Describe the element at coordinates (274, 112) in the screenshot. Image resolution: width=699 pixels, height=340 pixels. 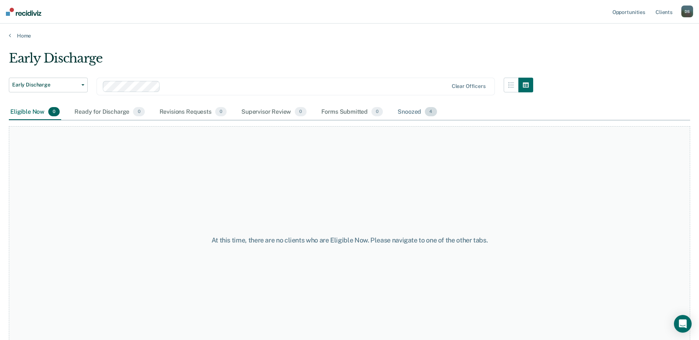
I see `div: Supervisor Review0` at that location.